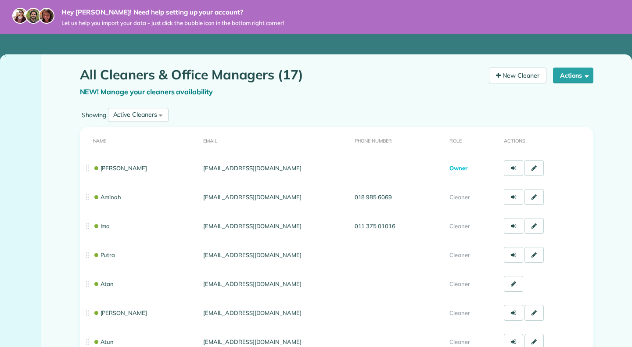  Describe the element at coordinates (473, 140) in the screenshot. I see `th: Role` at that location.